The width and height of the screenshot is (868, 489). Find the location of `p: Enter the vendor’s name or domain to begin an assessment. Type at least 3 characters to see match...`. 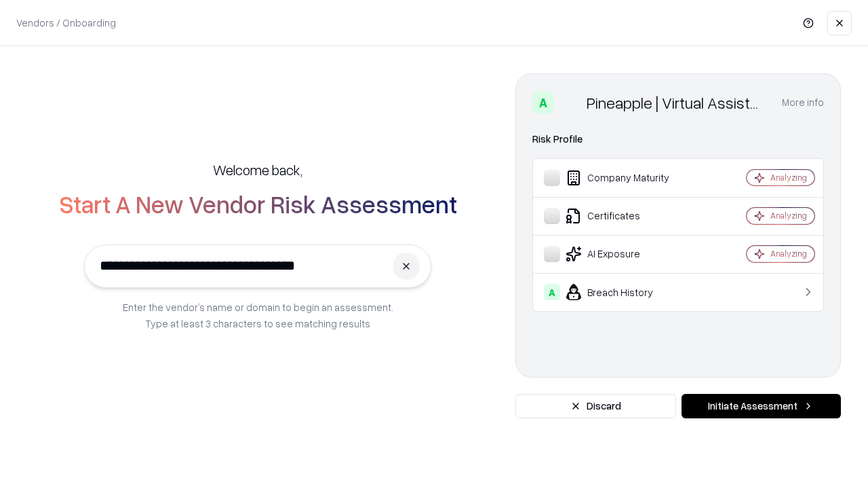

p: Enter the vendor’s name or domain to begin an assessment. Type at least 3 characters to see match... is located at coordinates (258, 315).